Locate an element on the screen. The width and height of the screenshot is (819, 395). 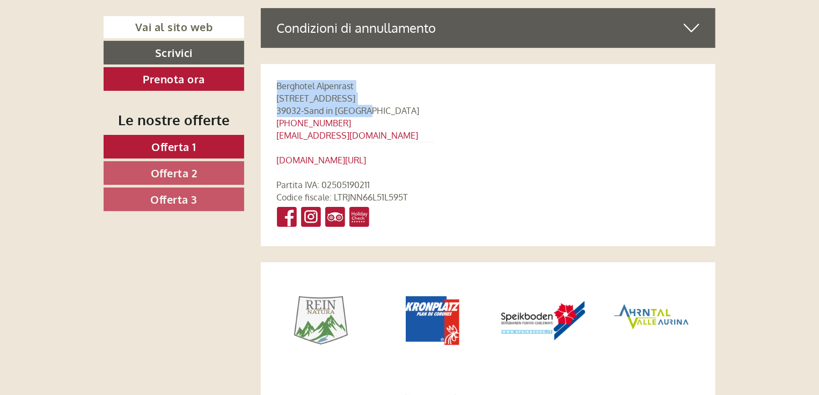
small: 16:51 is located at coordinates (142, 128).